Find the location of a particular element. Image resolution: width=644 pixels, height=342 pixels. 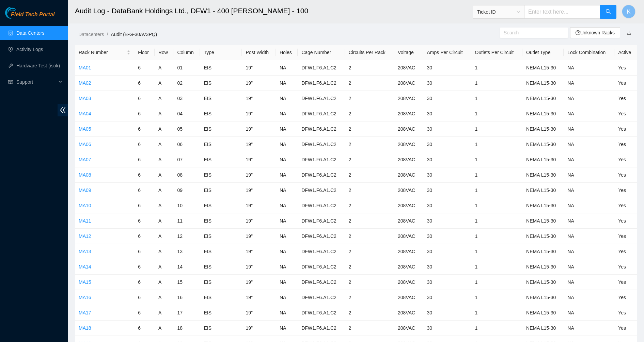

button: search is located at coordinates (608, 12).